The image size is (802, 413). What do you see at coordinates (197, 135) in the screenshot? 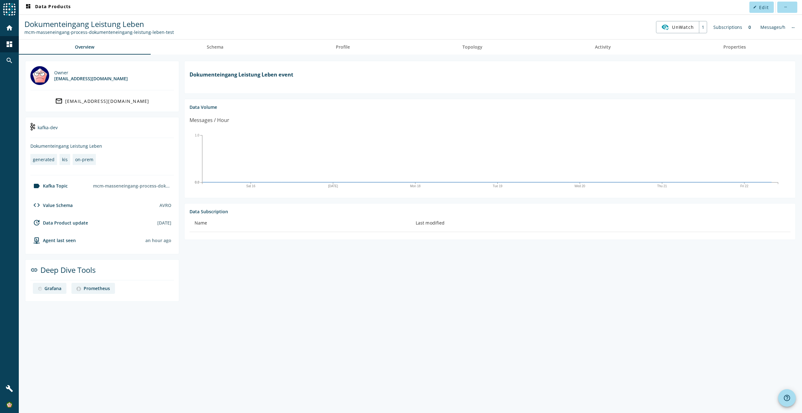
I see `text: 1.0` at bounding box center [197, 135].